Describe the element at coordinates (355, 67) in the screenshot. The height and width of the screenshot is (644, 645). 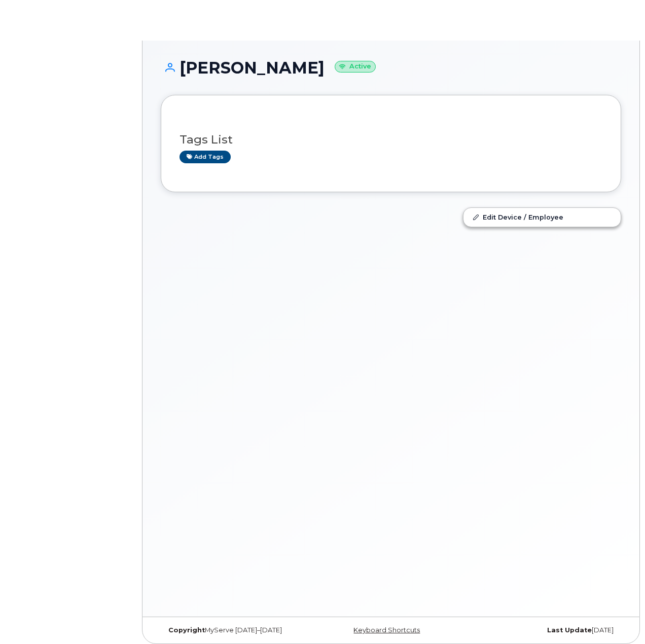
I see `small: Active` at that location.